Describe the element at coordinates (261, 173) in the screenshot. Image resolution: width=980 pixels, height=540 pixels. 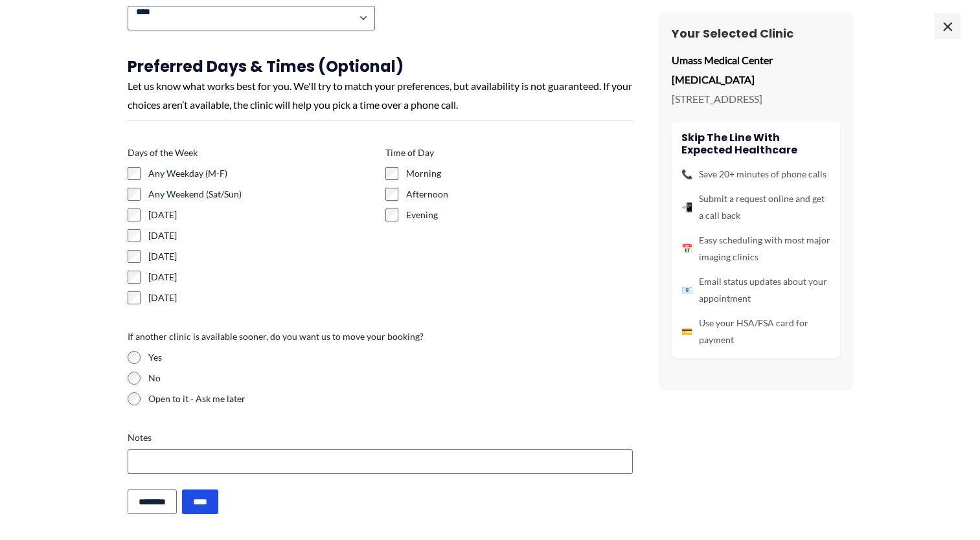
I see `label: Any Weekday (M-F)` at that location.